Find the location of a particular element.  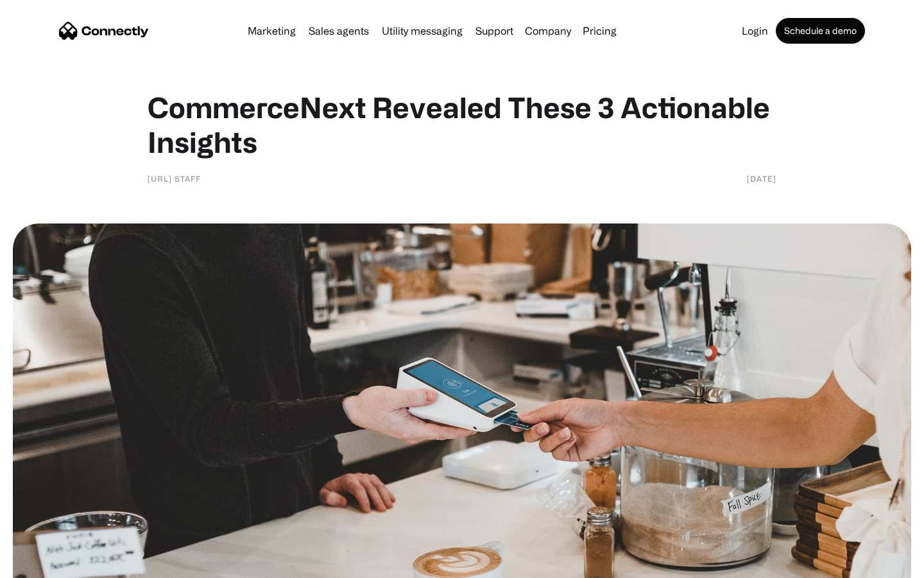

a: Schedule a demo is located at coordinates (820, 31).